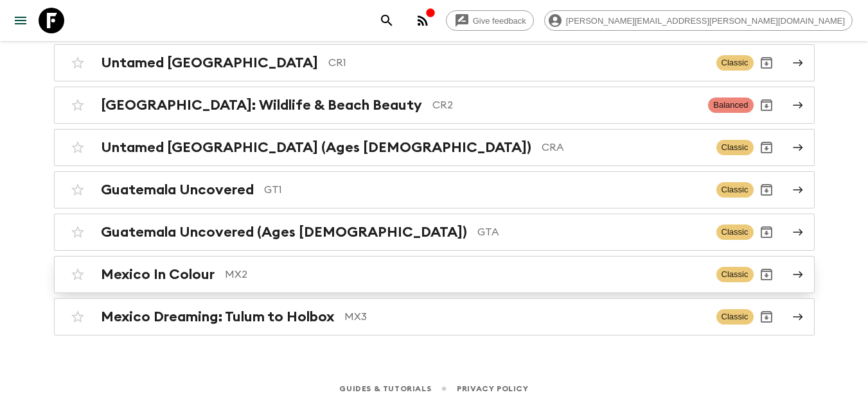 Image resolution: width=868 pixels, height=406 pixels. Describe the element at coordinates (565, 105) in the screenshot. I see `p: CR2` at that location.